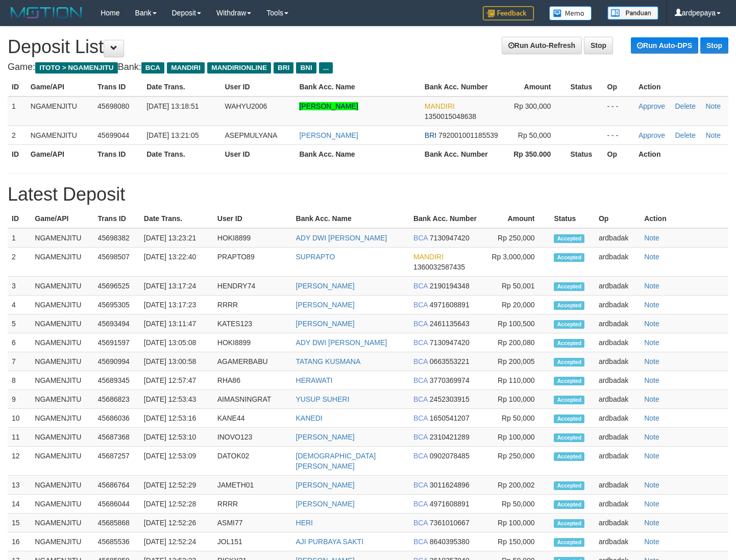 The height and width of the screenshot is (560, 736). I want to click on td: 45686044, so click(117, 504).